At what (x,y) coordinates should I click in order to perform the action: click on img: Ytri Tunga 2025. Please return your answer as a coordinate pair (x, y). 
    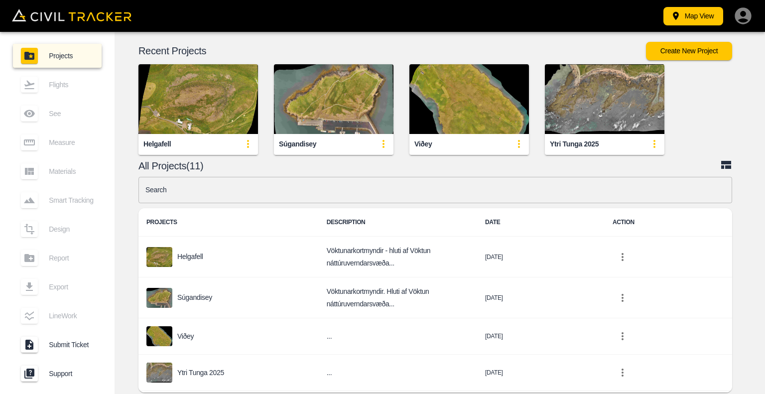
    Looking at the image, I should click on (604, 99).